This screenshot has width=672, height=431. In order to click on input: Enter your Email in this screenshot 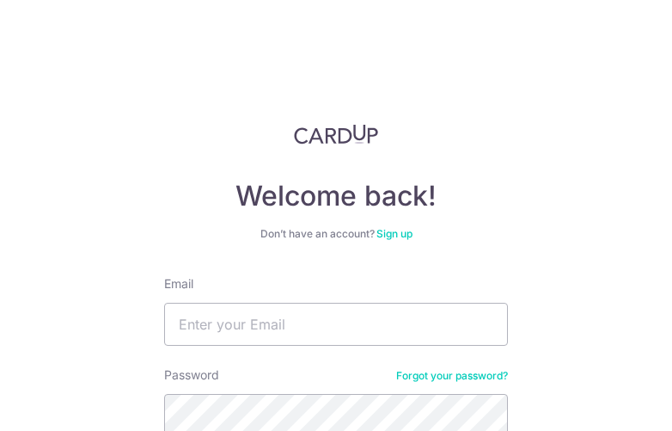, I will do `click(336, 324)`.